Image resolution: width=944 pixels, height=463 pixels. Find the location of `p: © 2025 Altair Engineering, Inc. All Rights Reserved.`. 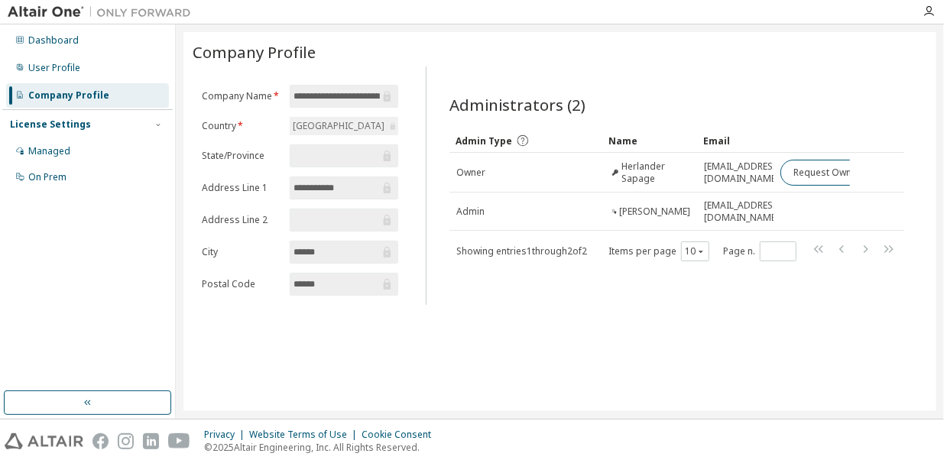

p: © 2025 Altair Engineering, Inc. All Rights Reserved. is located at coordinates (322, 447).